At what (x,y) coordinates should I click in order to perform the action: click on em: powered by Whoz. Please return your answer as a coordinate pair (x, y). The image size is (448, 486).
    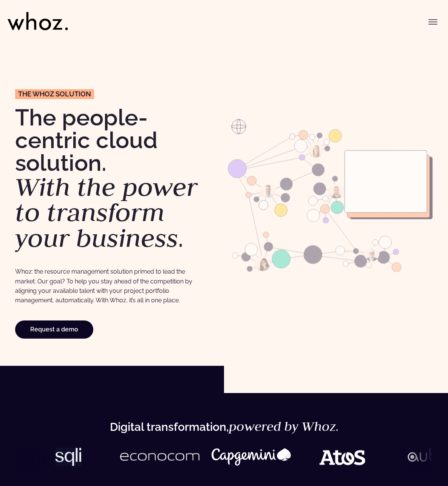
    Looking at the image, I should click on (282, 426).